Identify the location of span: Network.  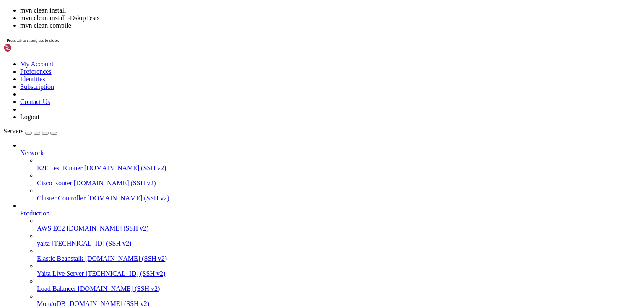
(32, 152).